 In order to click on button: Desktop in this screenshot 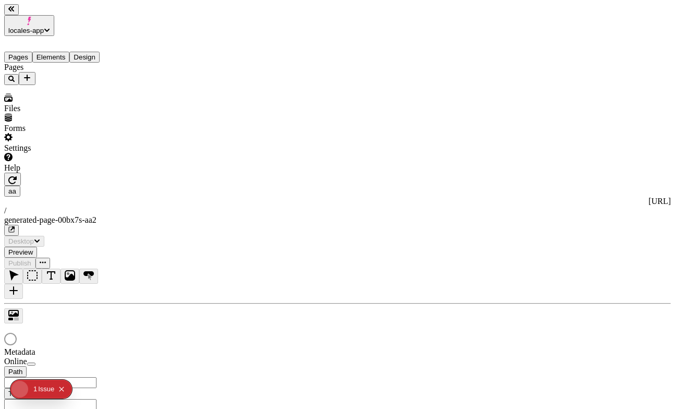, I will do `click(24, 241)`.